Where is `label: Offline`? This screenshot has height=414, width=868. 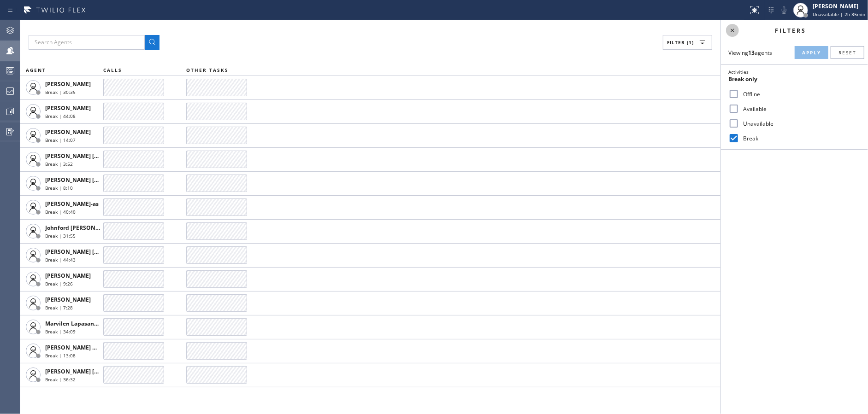
label: Offline is located at coordinates (799, 94).